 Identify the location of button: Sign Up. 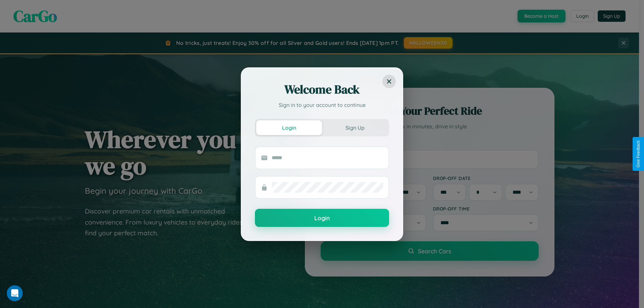
(355, 128).